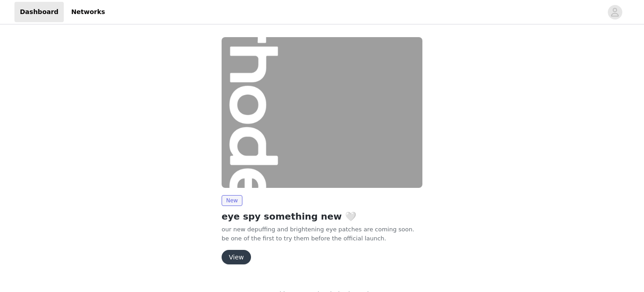 This screenshot has width=644, height=292. What do you see at coordinates (322, 112) in the screenshot?
I see `img: rhode skin` at bounding box center [322, 112].